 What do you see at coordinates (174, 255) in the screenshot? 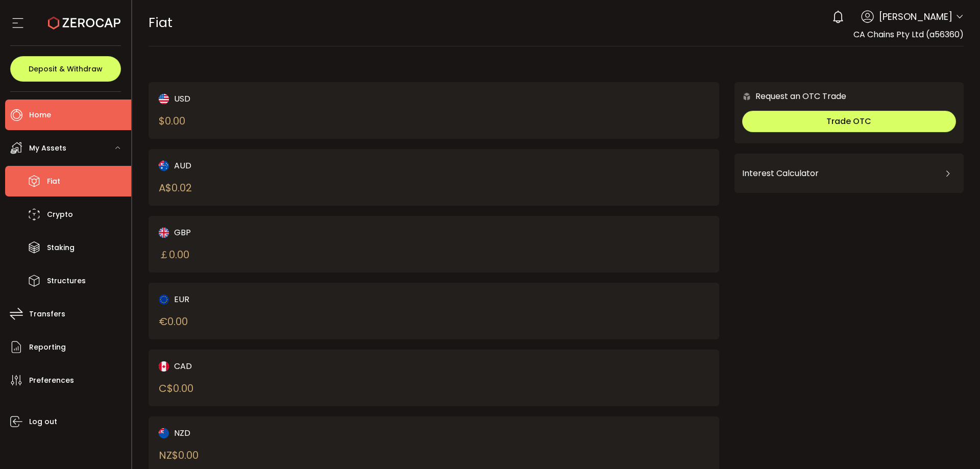
I see `div: ￡ 0.00` at bounding box center [174, 255].